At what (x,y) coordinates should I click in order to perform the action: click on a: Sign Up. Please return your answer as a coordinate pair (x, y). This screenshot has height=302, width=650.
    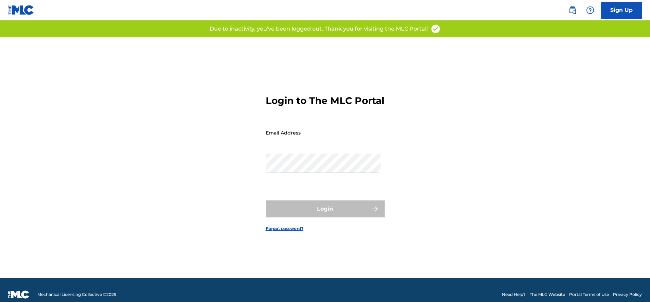
    Looking at the image, I should click on (622, 10).